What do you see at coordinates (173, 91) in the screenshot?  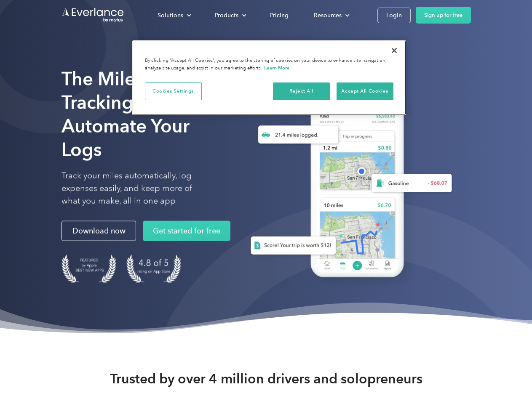 I see `button: Cookies Settings` at bounding box center [173, 91].